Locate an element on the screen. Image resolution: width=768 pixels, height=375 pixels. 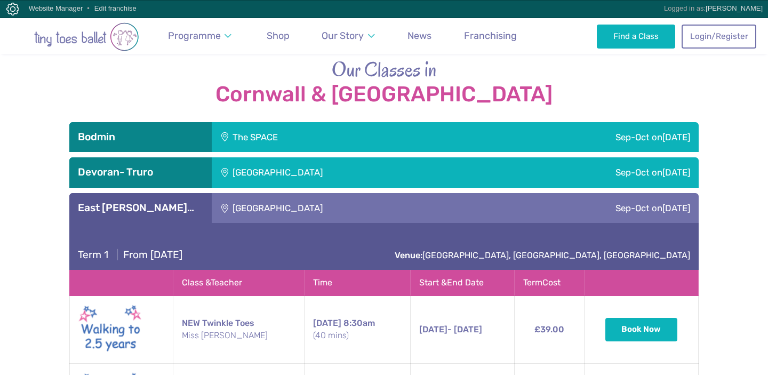
img: Walking to Twinkle New (May 2025) is located at coordinates (110, 330).